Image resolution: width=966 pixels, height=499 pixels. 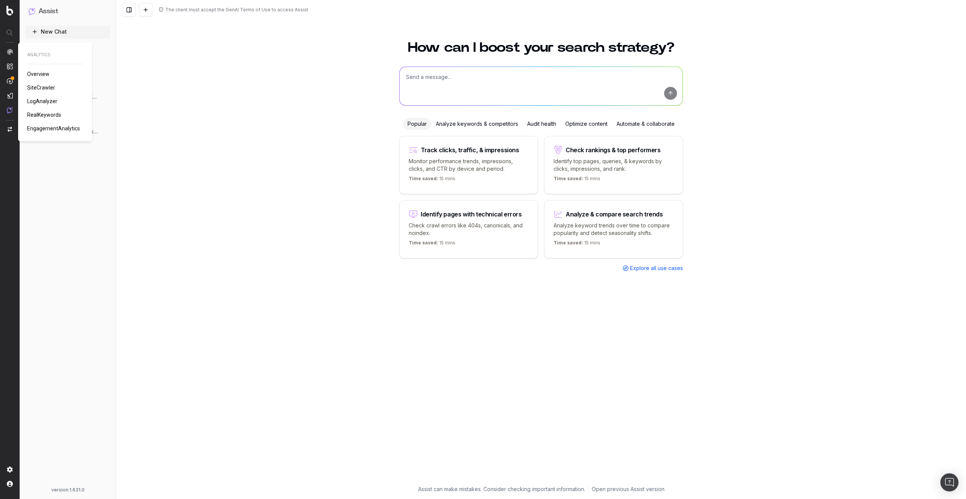 What do you see at coordinates (68, 32) in the screenshot?
I see `button: New Chat` at bounding box center [68, 32].